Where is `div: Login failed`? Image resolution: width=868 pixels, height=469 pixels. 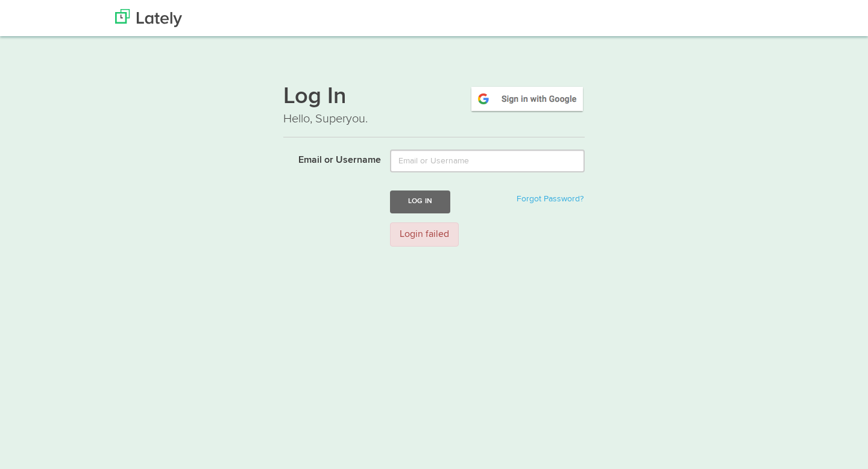 div: Login failed is located at coordinates (424, 234).